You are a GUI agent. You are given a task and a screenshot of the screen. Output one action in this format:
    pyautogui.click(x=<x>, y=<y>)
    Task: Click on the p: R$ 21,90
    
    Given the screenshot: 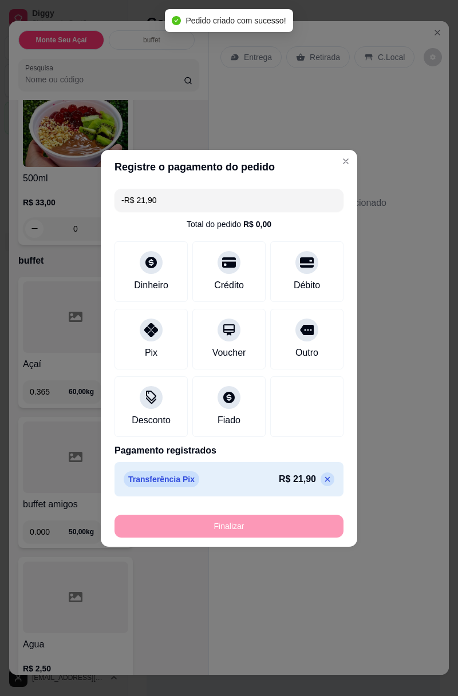 What is the action you would take?
    pyautogui.click(x=297, y=480)
    